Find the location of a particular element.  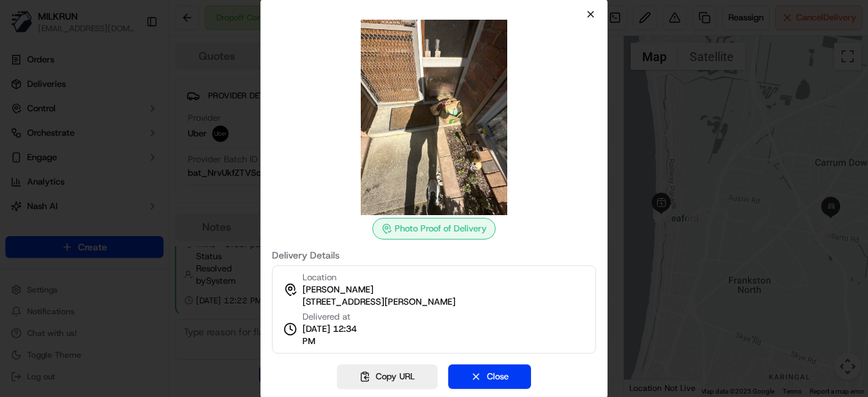

img: photo_proof_of_delivery image is located at coordinates (434, 117).